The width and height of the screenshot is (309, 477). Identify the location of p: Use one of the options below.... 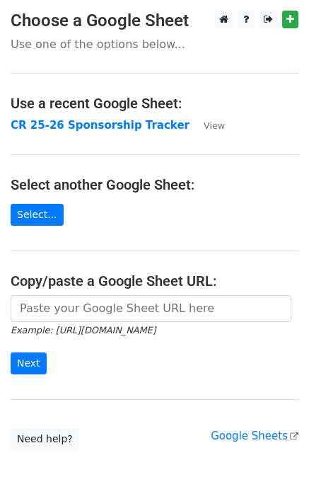
(154, 44).